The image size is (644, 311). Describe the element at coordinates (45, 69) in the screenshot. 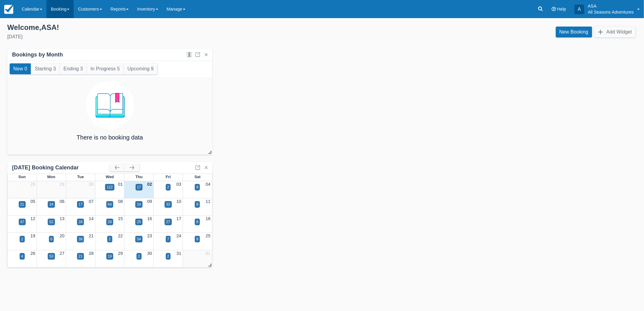

I see `button: Starting 3` at that location.